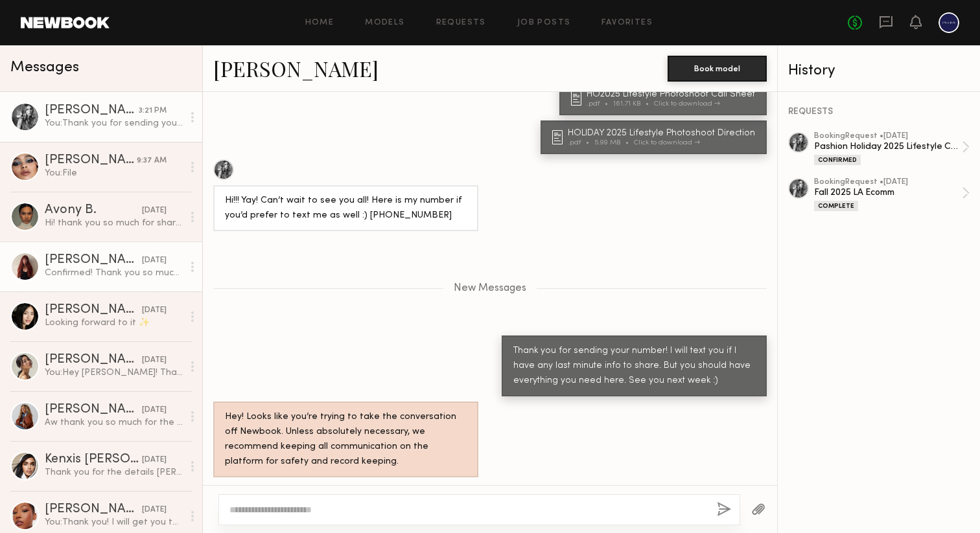 Image resolution: width=980 pixels, height=533 pixels. What do you see at coordinates (114, 522) in the screenshot?
I see `div: You: Thank you! I will get you that folder of photos sent soon! :)` at bounding box center [114, 522].